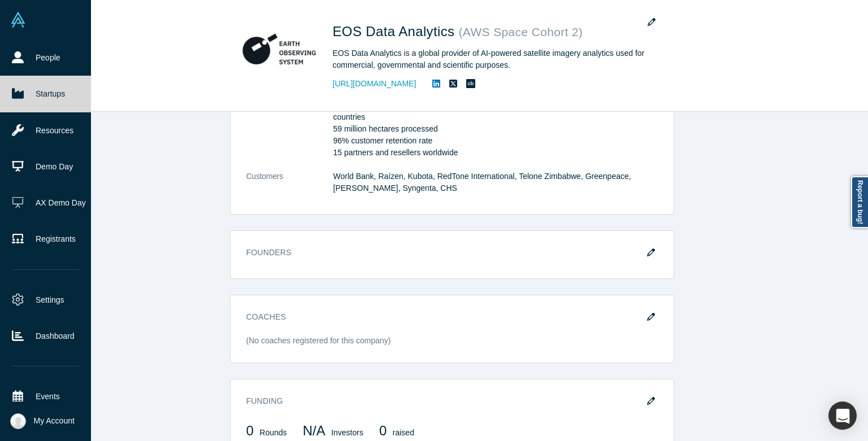  I want to click on dt: Customers, so click(290, 188).